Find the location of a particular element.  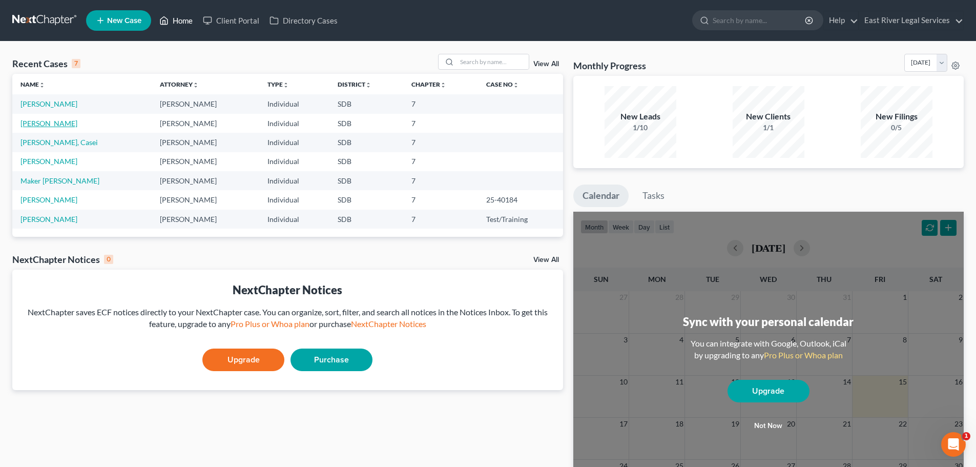

div: New Leads is located at coordinates (640, 116).